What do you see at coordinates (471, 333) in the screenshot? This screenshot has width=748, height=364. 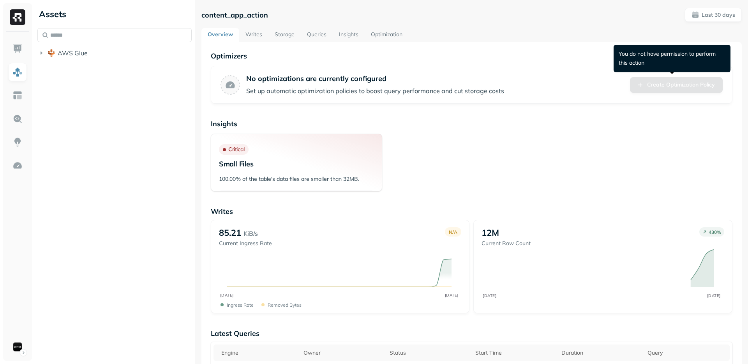 I see `p: Latest Queries` at bounding box center [471, 333].